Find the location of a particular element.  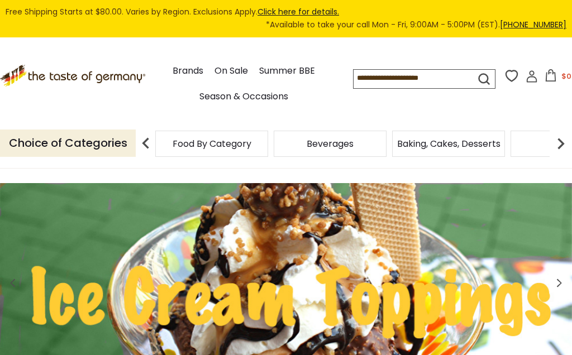

span: *Available to take your call Mon - Fri, 9:00AM - 5:00PM (EST). is located at coordinates (416, 25).